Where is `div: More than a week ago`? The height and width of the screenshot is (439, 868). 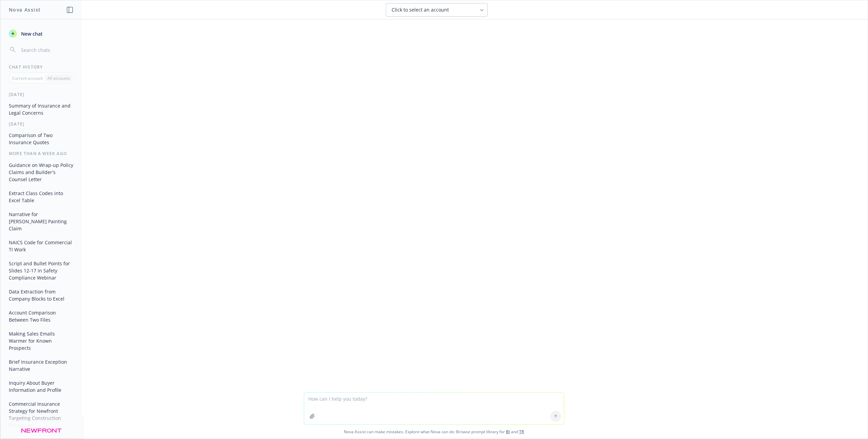
div: More than a week ago is located at coordinates (41, 154).